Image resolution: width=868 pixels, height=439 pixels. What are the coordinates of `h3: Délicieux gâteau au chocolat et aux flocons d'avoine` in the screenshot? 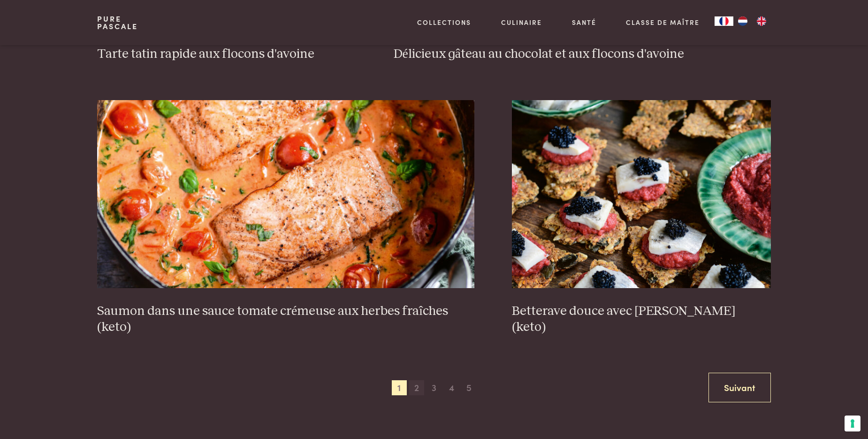 It's located at (582, 54).